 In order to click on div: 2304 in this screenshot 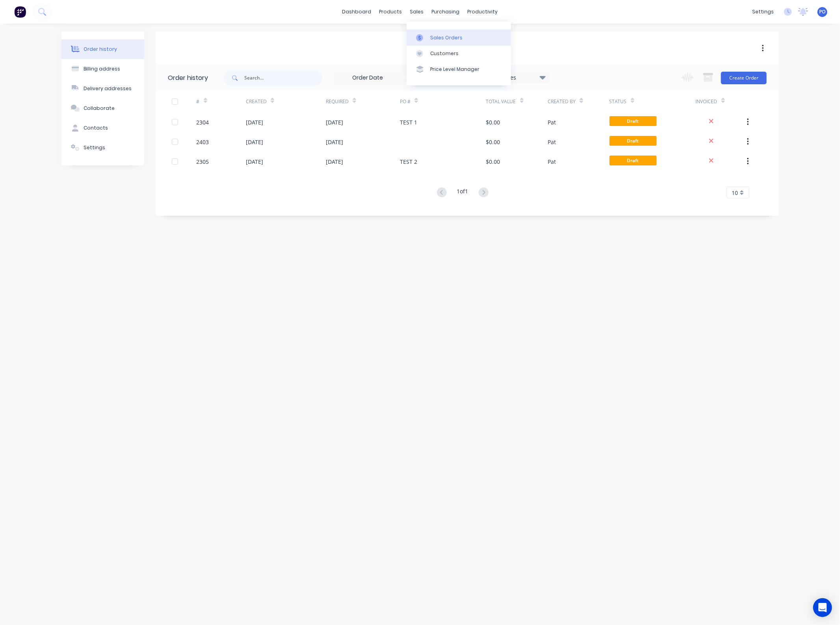, I will do `click(203, 122)`.